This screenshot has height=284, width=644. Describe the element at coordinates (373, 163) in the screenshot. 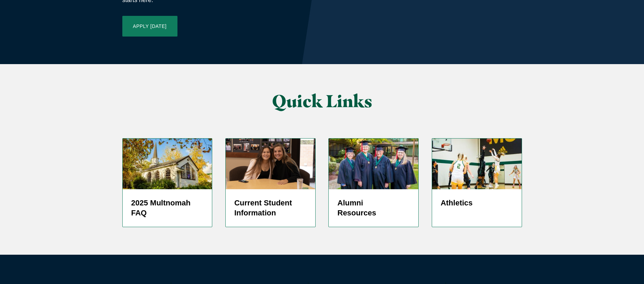

I see `img: 50 Year Alumni 2019` at that location.